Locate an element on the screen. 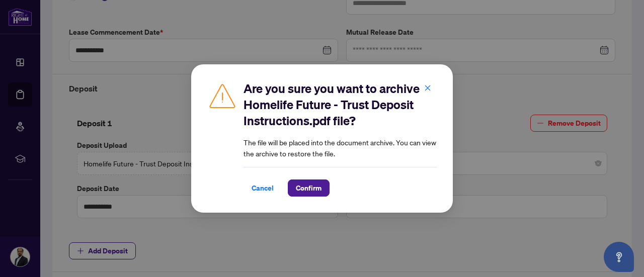 The width and height of the screenshot is (644, 277). button: Open asap is located at coordinates (619, 257).